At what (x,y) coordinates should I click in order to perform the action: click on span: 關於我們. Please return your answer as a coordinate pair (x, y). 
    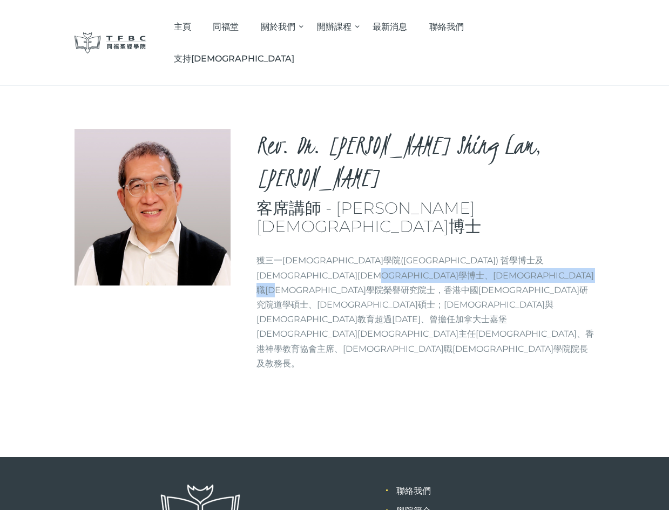
    Looking at the image, I should click on (278, 26).